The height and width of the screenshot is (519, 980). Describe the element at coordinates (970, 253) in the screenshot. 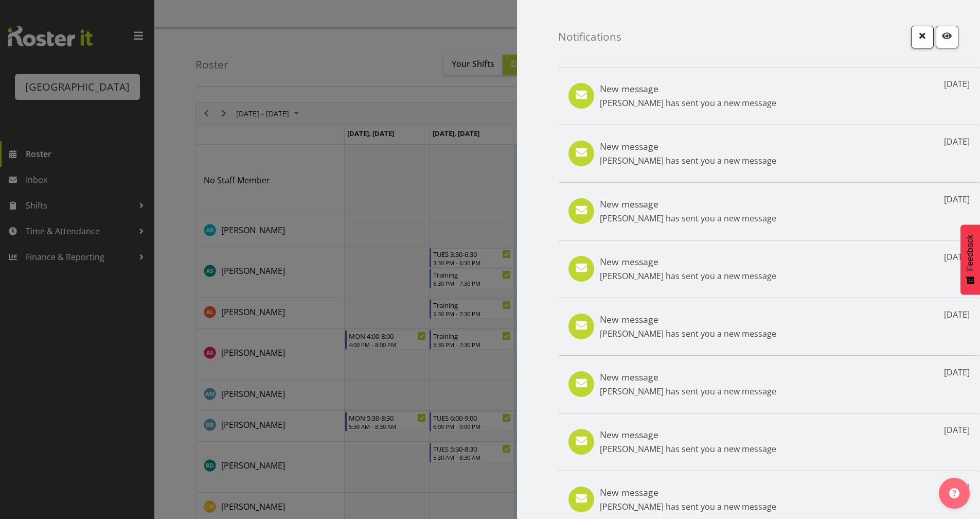

I see `span: Feedback` at that location.